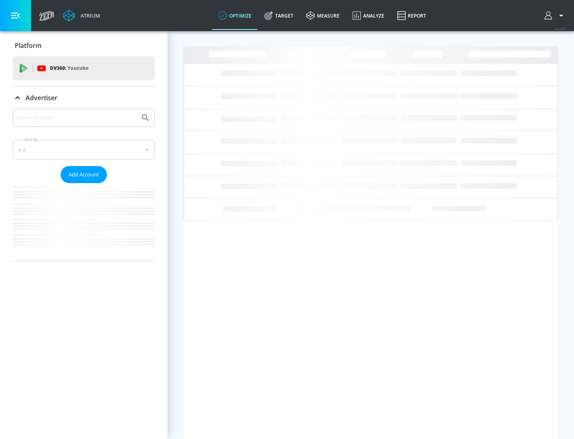  I want to click on a: measure, so click(323, 16).